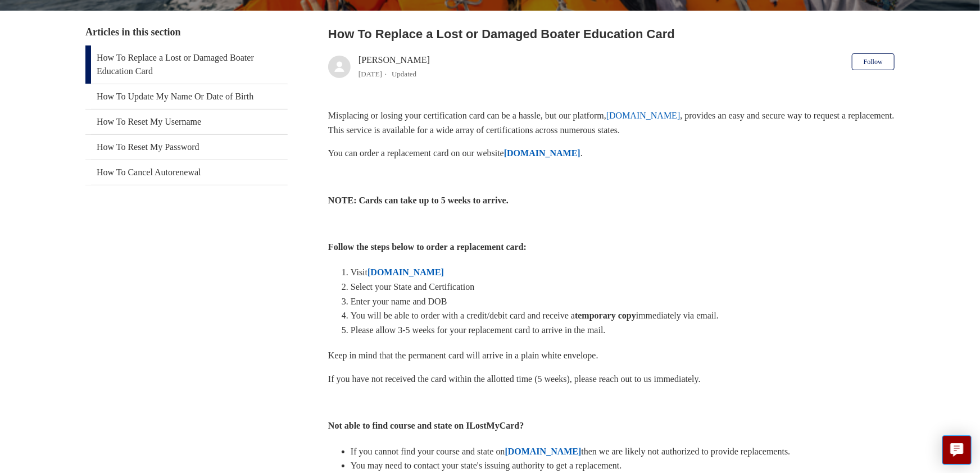 This screenshot has width=980, height=473. What do you see at coordinates (612, 34) in the screenshot?
I see `h2: How To Replace a Lost or Damaged Boater Education Card` at bounding box center [612, 34].